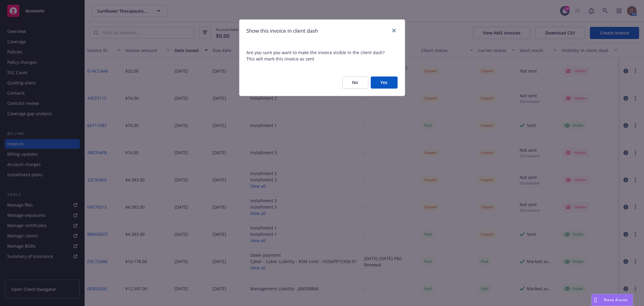  I want to click on span: This will mark this invoice as sent, so click(322, 59).